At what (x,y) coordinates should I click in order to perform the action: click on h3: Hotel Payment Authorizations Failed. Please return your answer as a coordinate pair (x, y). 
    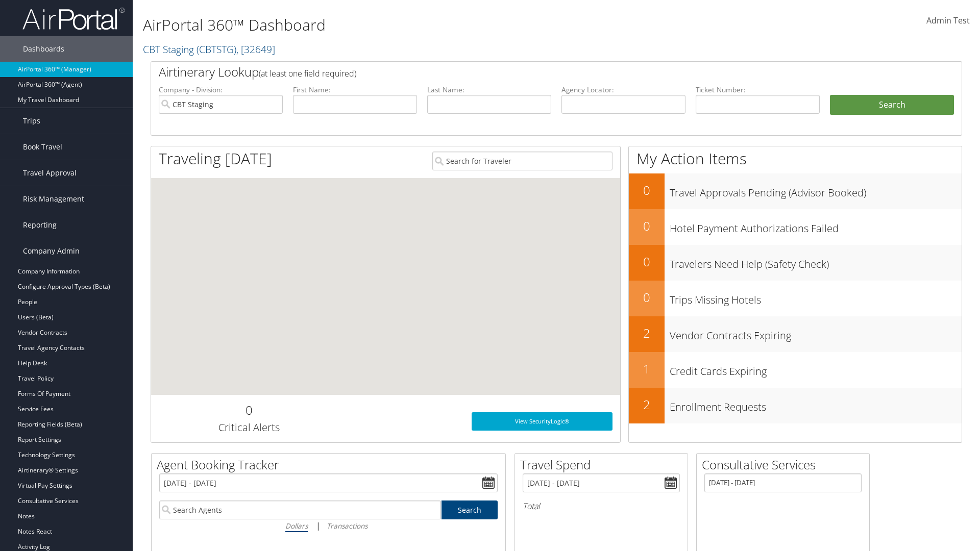
    Looking at the image, I should click on (815, 226).